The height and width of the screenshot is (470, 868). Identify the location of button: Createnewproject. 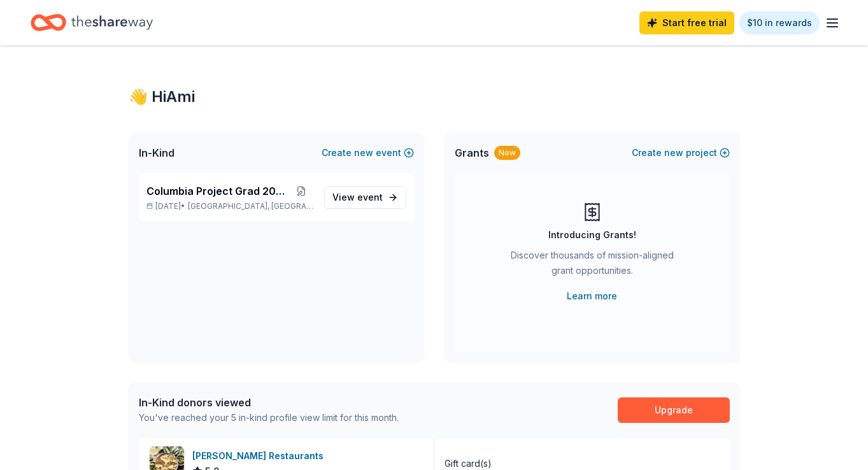
(681, 153).